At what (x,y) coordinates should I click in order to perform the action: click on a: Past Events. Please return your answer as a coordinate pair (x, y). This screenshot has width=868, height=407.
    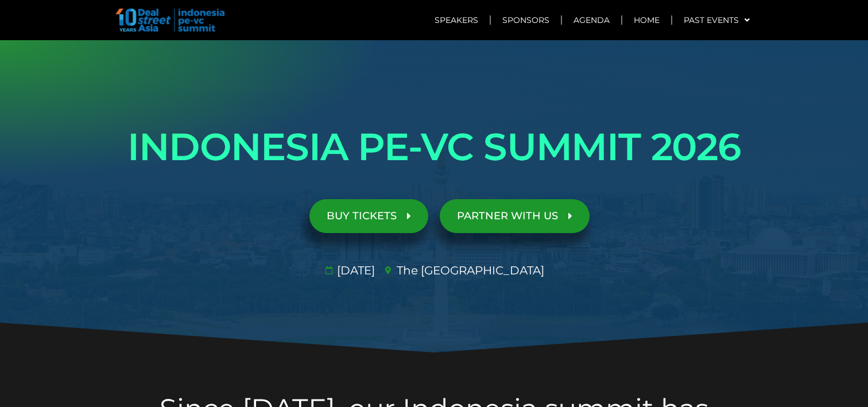
    Looking at the image, I should click on (716, 20).